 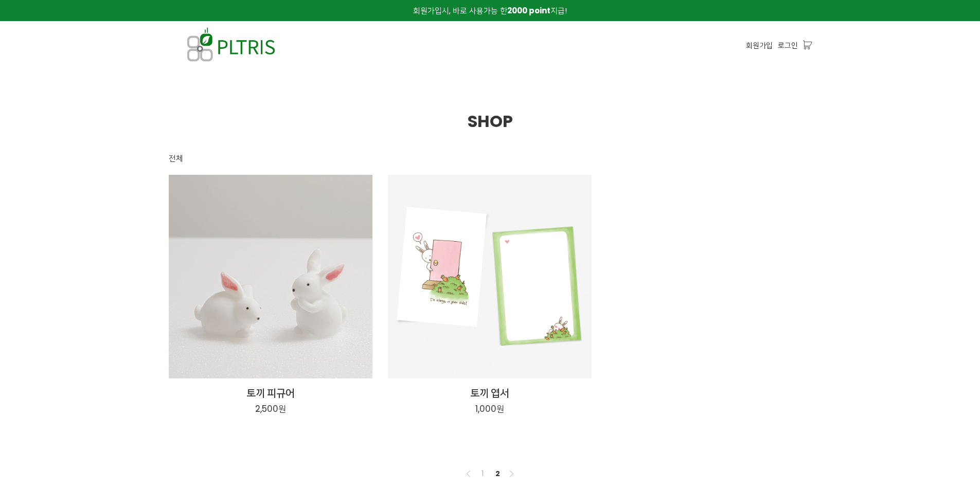 I want to click on span: 회원가입, so click(x=759, y=45).